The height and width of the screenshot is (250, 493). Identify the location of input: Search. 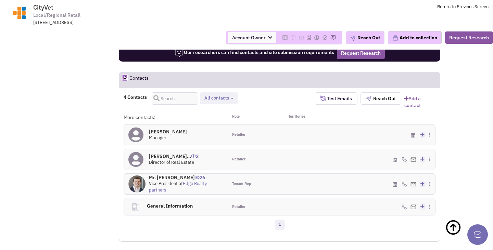
(175, 99).